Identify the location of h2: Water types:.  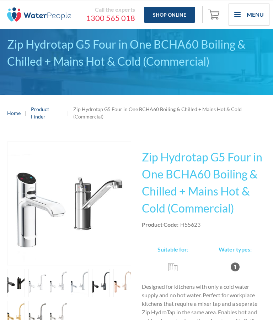
(235, 250).